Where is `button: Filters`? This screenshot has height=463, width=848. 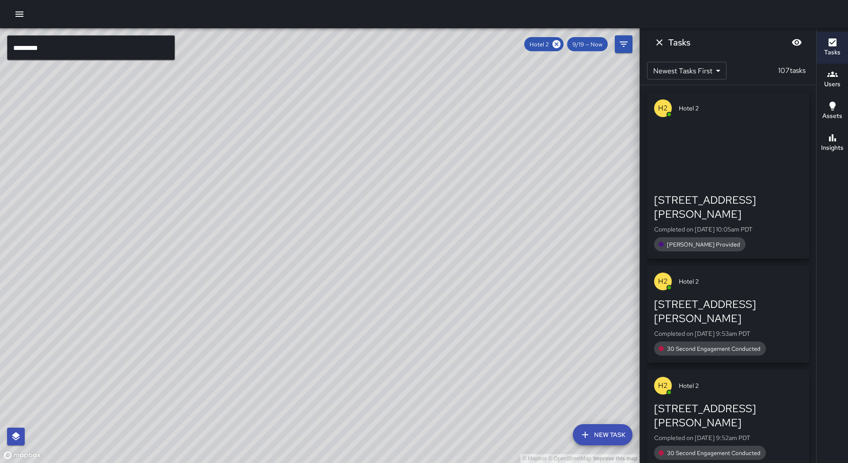 button: Filters is located at coordinates (623, 44).